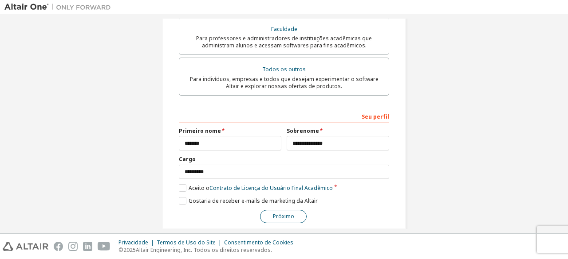  Describe the element at coordinates (318, 188) in the screenshot. I see `font: Acadêmico` at that location.